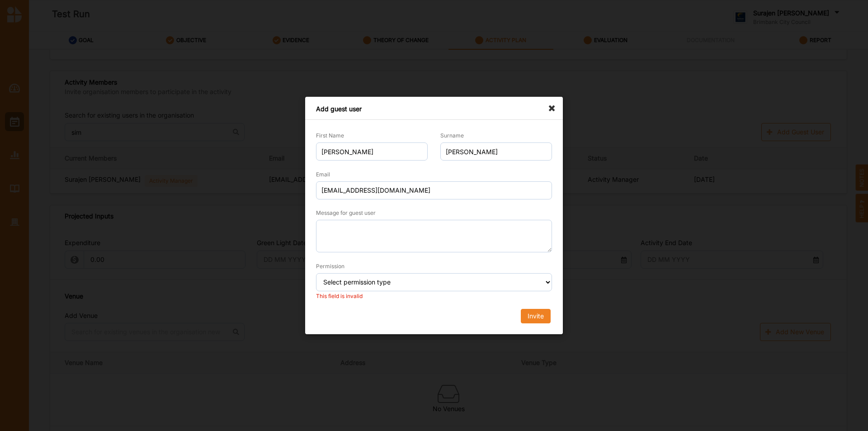 The image size is (868, 431). What do you see at coordinates (496, 151) in the screenshot?
I see `input: Enter Surname` at bounding box center [496, 151].